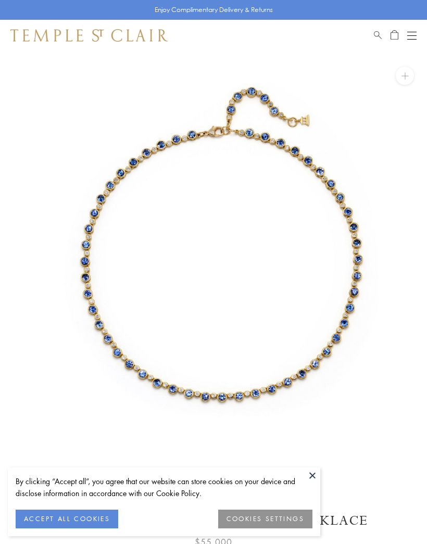  Describe the element at coordinates (265, 519) in the screenshot. I see `button: COOKIES SETTINGS` at that location.